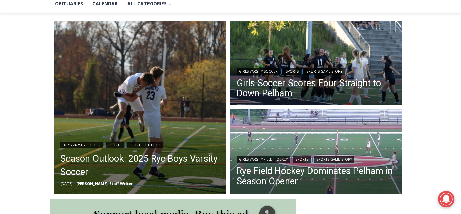  Describe the element at coordinates (316, 64) in the screenshot. I see `a: Read More Girls Soccer Scores Four Straight to Down Pelham` at that location.